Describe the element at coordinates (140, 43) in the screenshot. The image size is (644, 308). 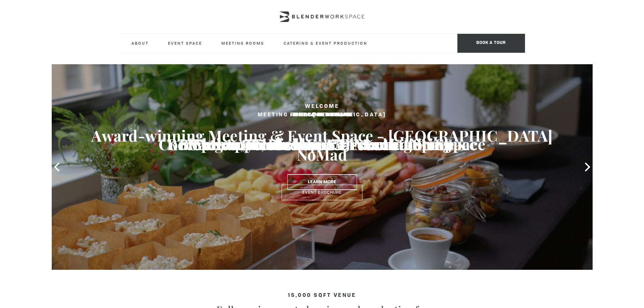
I see `a: About` at that location.